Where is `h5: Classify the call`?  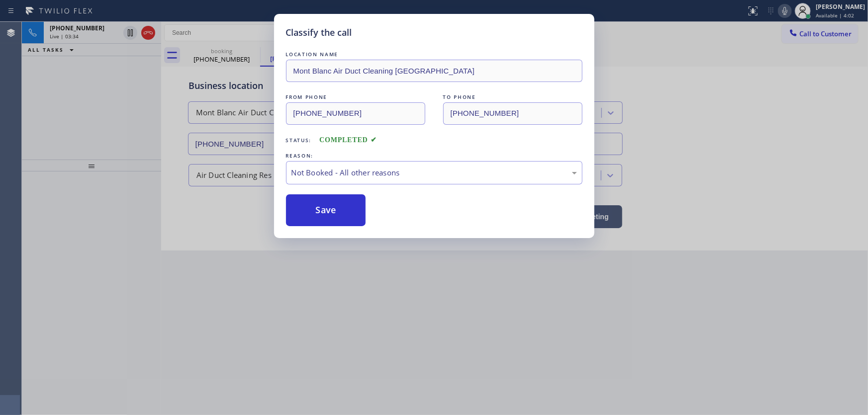 h5: Classify the call is located at coordinates (319, 32).